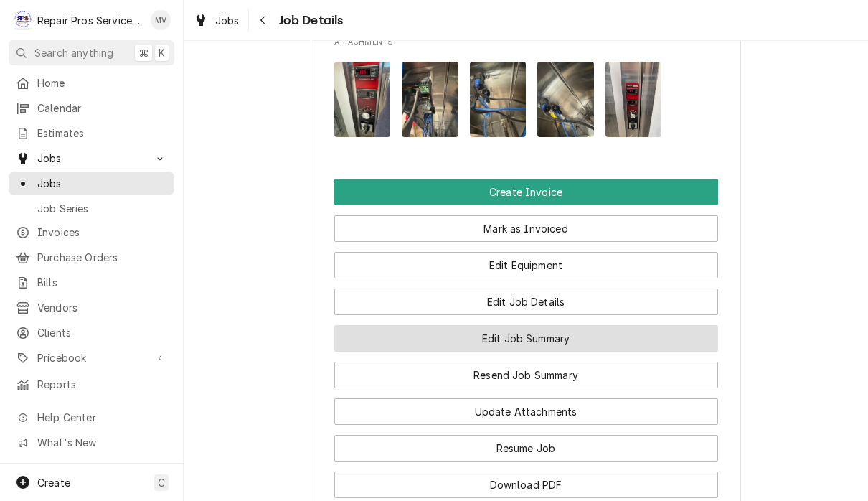 This screenshot has width=868, height=501. What do you see at coordinates (102, 108) in the screenshot?
I see `span: Calendar` at bounding box center [102, 108].